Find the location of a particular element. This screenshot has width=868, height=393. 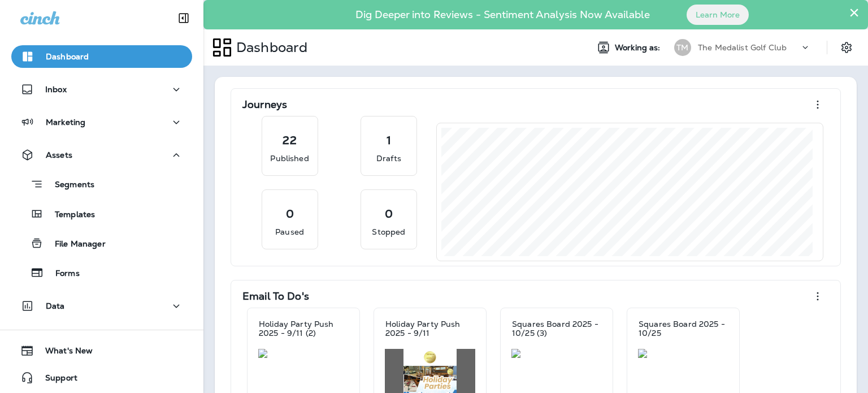

p: Data is located at coordinates (55, 306).